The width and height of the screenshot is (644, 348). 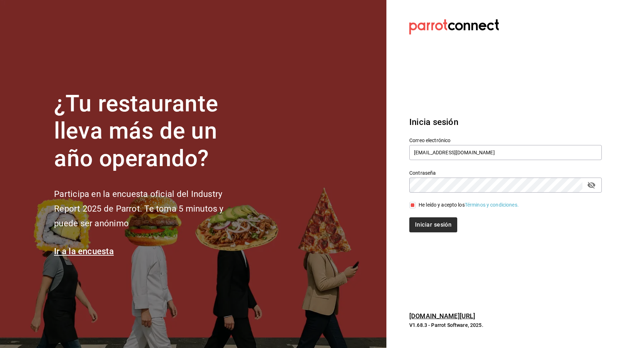 I want to click on p: V1.68.3 - Parrot Software, 2025., so click(x=505, y=325).